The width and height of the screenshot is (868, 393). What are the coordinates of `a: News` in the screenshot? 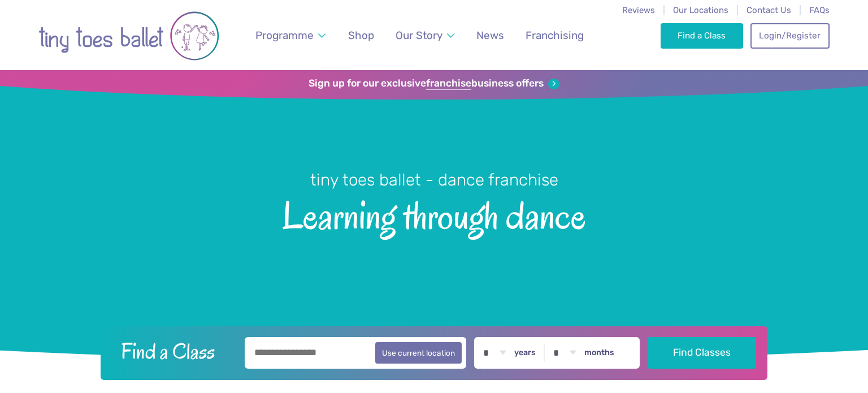 It's located at (490, 35).